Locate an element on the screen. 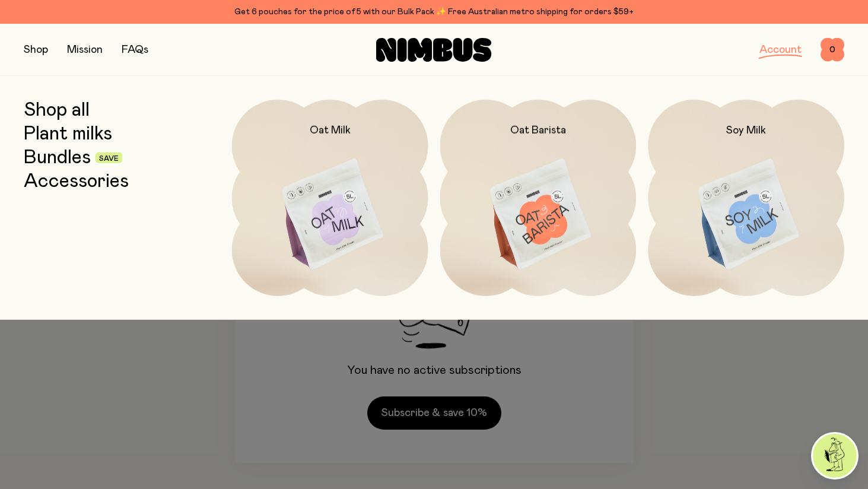 The height and width of the screenshot is (489, 868). h2: Soy Milk is located at coordinates (746, 130).